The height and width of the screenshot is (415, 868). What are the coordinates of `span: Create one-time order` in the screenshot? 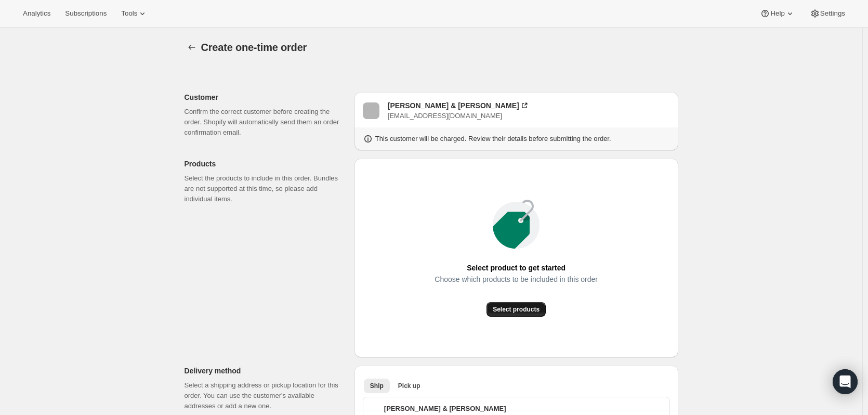 It's located at (254, 47).